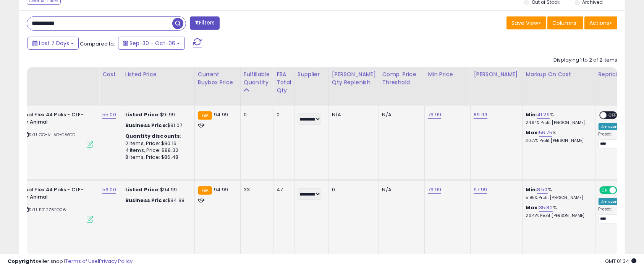 The image size is (644, 269). I want to click on div: Current Buybox Price, so click(217, 78).